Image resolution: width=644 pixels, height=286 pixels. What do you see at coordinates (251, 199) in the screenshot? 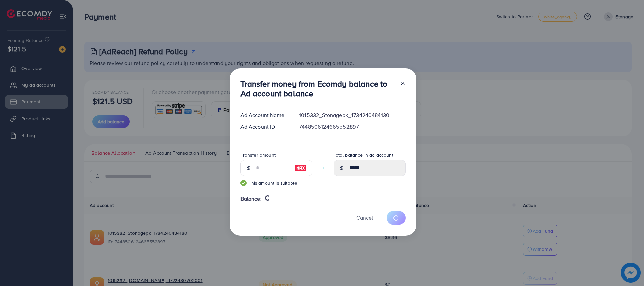
I see `span: Balance:` at bounding box center [251, 199].